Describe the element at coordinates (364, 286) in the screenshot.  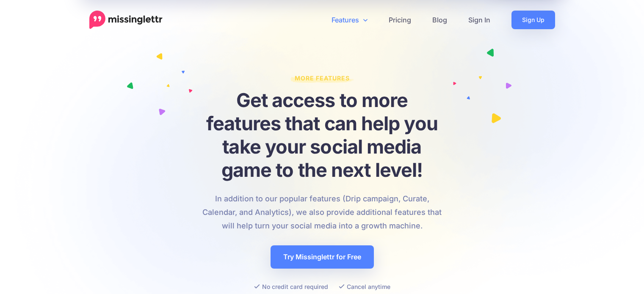
I see `li: Cancel anytime` at that location.